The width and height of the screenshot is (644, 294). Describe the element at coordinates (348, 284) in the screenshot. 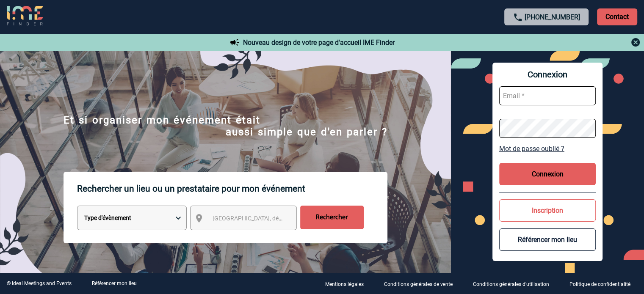

I see `a: Mentions légales` at that location.